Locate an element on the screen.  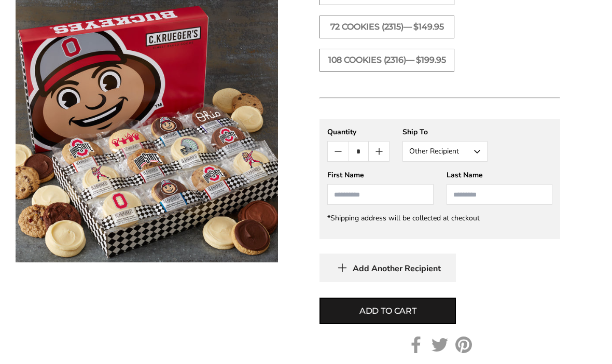
button: Add Another Recipient is located at coordinates (387, 268).